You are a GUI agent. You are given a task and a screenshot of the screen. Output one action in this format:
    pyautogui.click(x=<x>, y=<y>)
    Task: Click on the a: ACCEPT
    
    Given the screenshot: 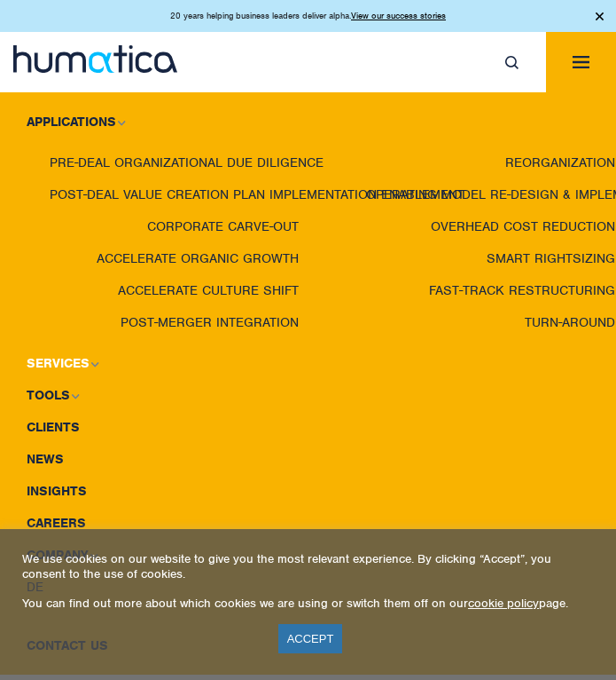 What is the action you would take?
    pyautogui.click(x=310, y=638)
    